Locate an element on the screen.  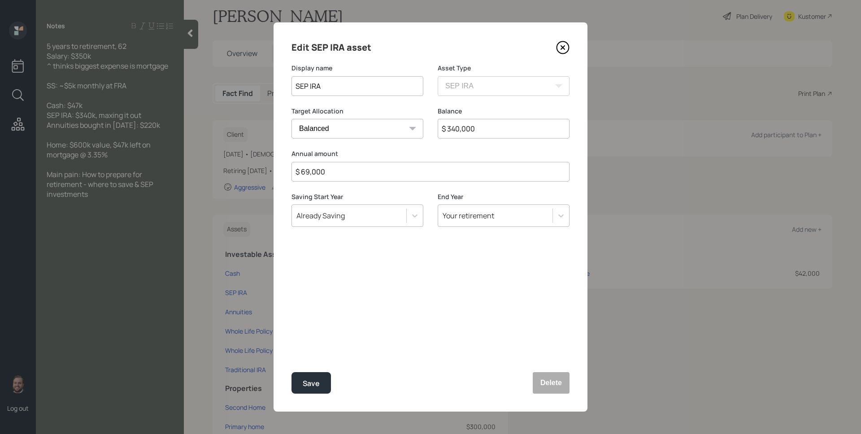
div: Already Saving is located at coordinates (321, 216).